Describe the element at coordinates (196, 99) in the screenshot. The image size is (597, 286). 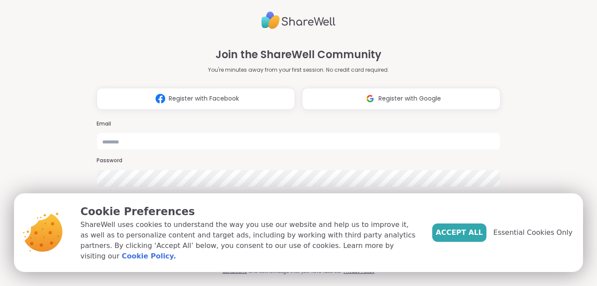
I see `button: Register with Facebook` at that location.